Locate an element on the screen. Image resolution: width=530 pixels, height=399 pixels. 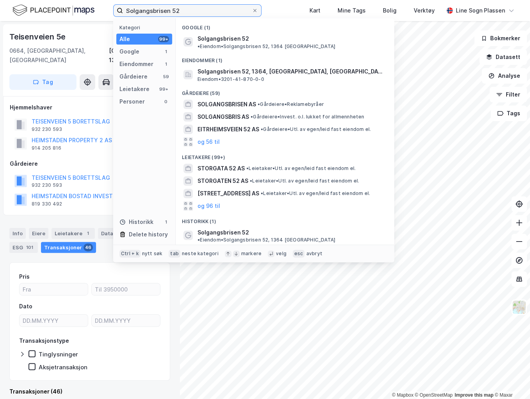
button: Bokmerker is located at coordinates (500, 38).